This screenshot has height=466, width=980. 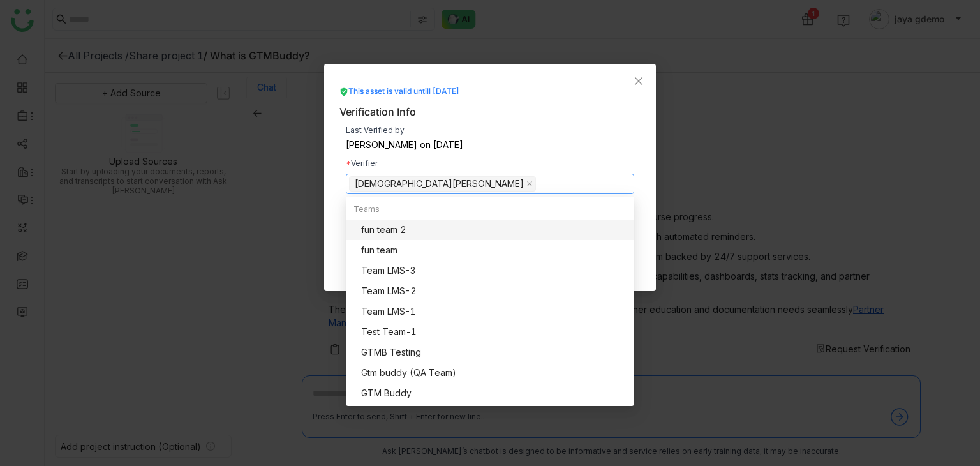 I want to click on div: fun team, so click(x=493, y=250).